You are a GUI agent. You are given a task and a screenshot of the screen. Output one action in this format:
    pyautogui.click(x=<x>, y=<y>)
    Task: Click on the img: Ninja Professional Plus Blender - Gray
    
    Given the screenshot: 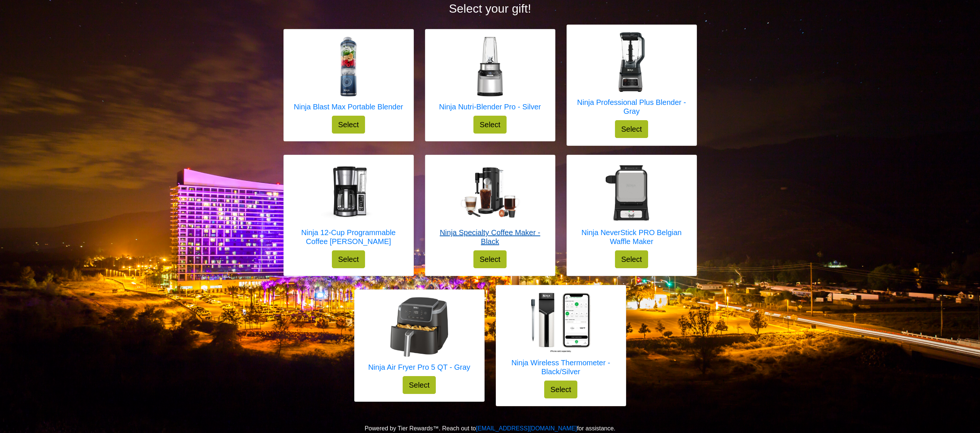 What is the action you would take?
    pyautogui.click(x=632, y=62)
    